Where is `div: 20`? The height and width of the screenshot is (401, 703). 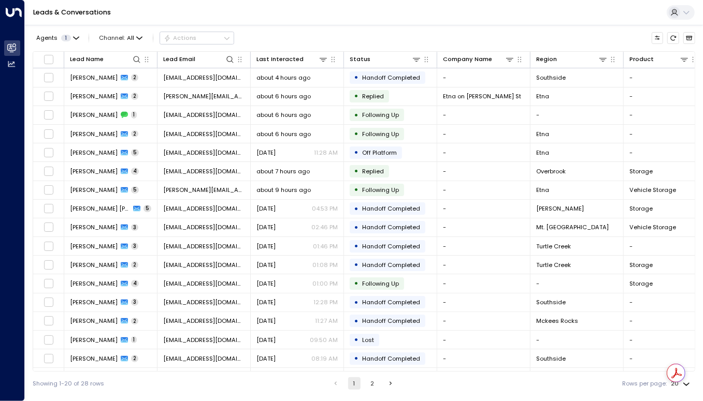
div: 20 is located at coordinates (682, 384).